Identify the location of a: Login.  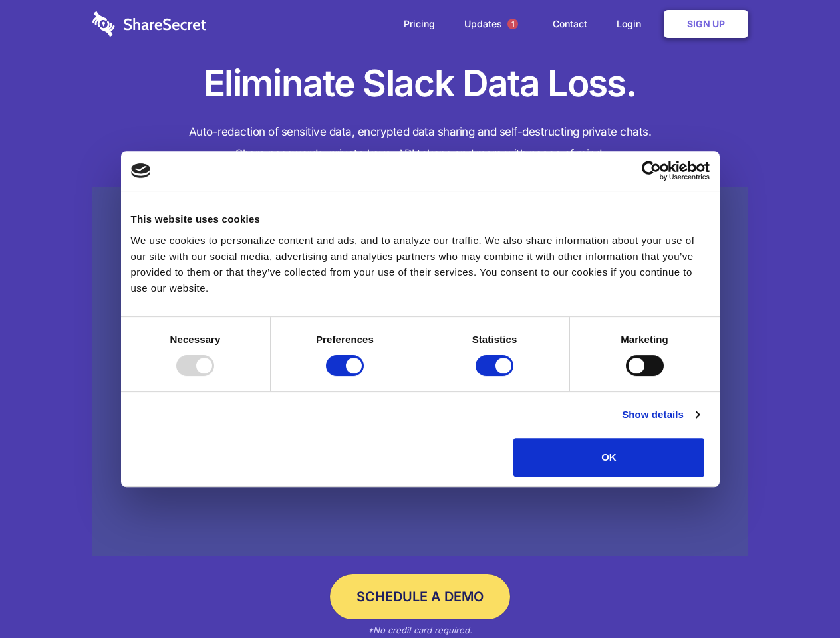
(632, 24).